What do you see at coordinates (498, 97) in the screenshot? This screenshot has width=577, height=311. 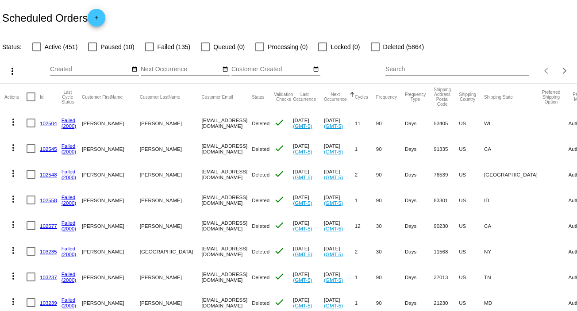 I see `button: Change sorting for ShippingState` at bounding box center [498, 97].